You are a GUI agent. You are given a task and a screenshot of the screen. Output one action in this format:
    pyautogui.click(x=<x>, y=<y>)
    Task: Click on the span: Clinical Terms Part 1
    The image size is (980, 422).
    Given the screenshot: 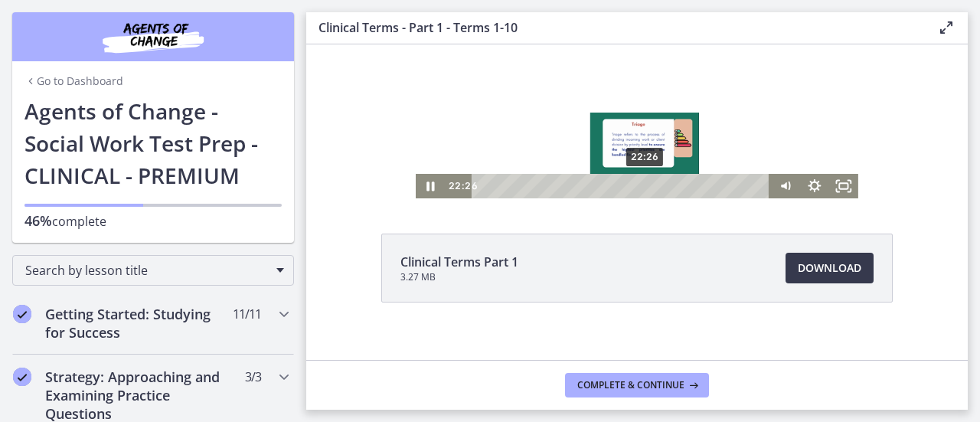 What is the action you would take?
    pyautogui.click(x=460, y=262)
    